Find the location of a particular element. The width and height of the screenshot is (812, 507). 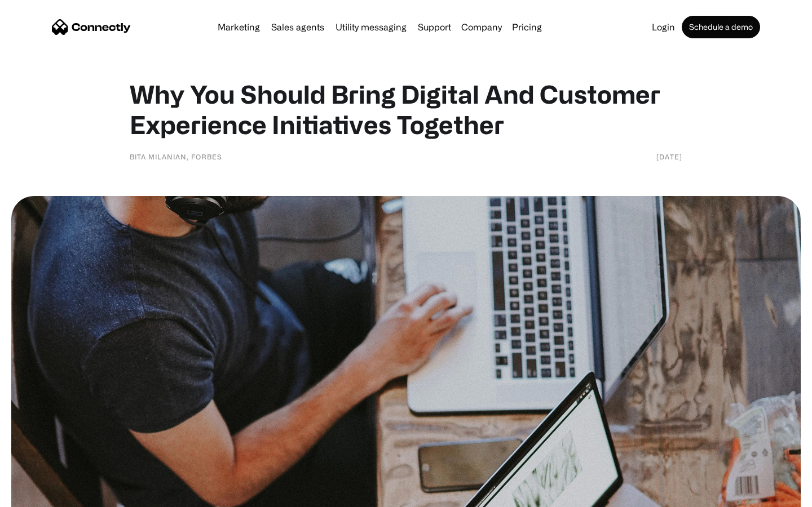

a: Support is located at coordinates (434, 27).